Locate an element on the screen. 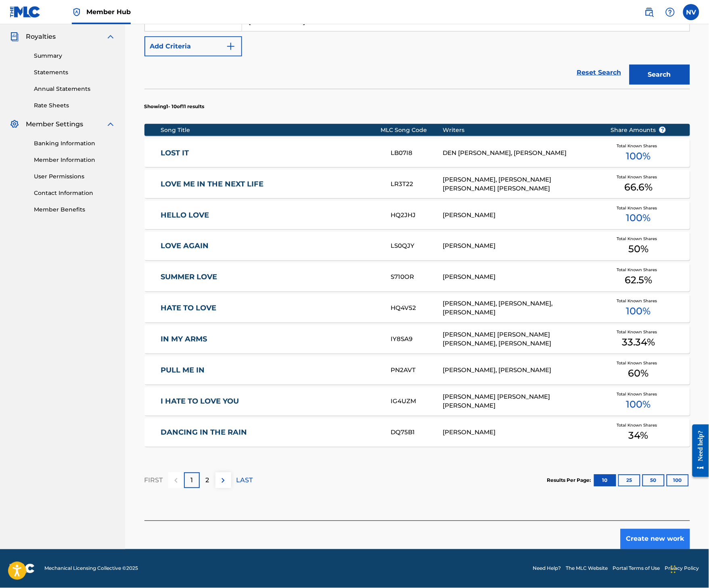 This screenshot has width=709, height=588. p: 2 is located at coordinates (207, 481).